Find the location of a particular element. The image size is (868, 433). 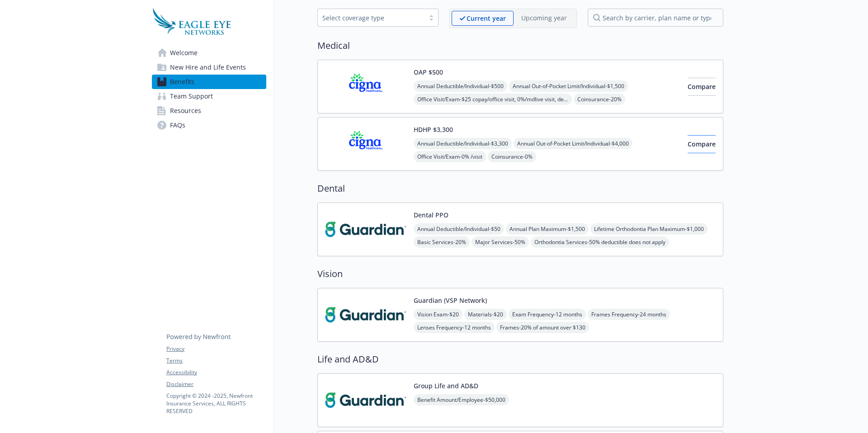

span: Annual Plan Maximum - $1,500 is located at coordinates (547, 229).